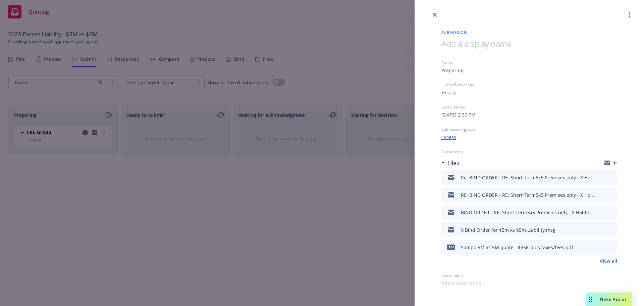 This screenshot has height=306, width=644. Describe the element at coordinates (450, 163) in the screenshot. I see `div: Files` at that location.